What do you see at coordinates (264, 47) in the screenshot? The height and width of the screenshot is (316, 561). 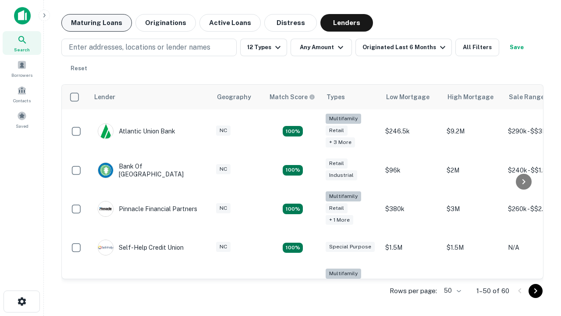 I see `button: 12 Types` at bounding box center [264, 47].